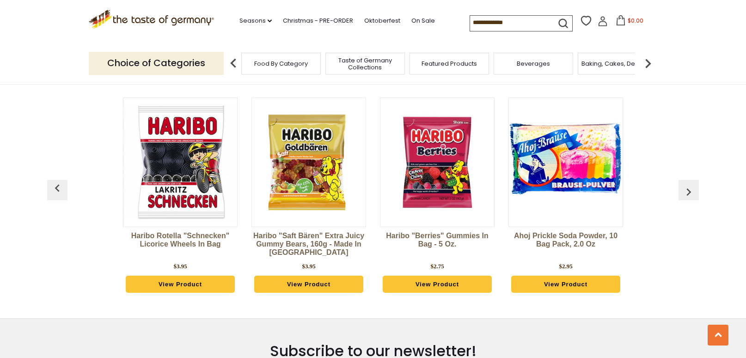 Image resolution: width=746 pixels, height=358 pixels. I want to click on span: Baking, Cakes, Desserts, so click(617, 63).